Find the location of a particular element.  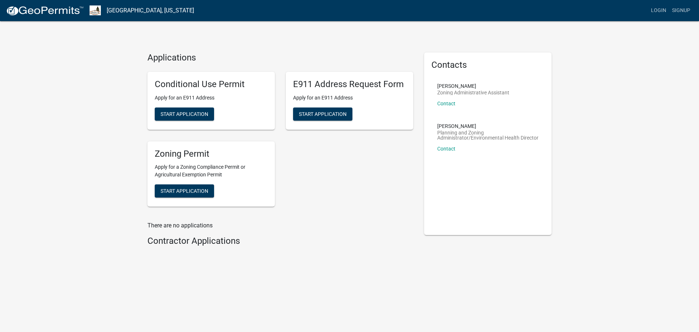

p: Zoning Administrative Assistant is located at coordinates (474, 93).